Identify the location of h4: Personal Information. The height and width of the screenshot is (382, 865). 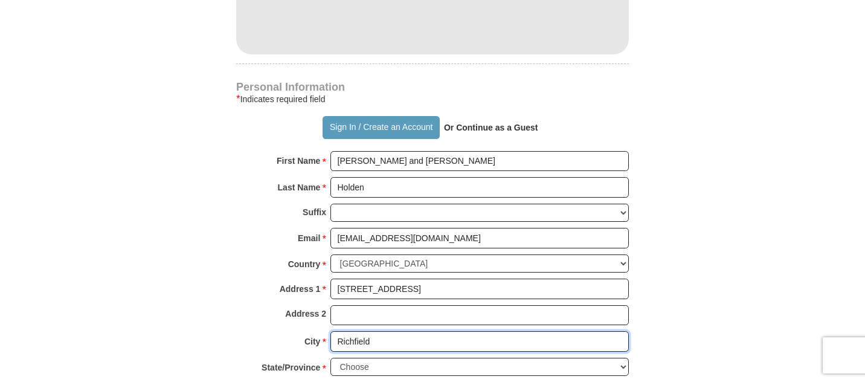
(433, 87).